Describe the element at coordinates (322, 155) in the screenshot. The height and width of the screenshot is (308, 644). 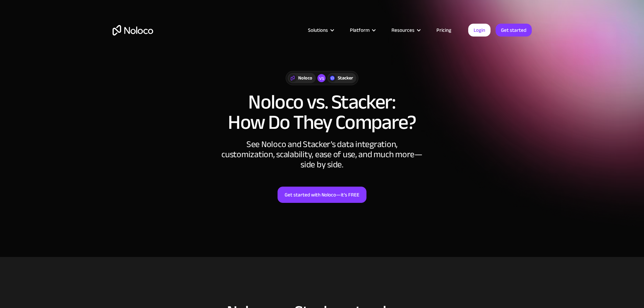
I see `div: See Noloco and Stacker’s data integration, customization, scalability, ease of use, and much more...` at that location.